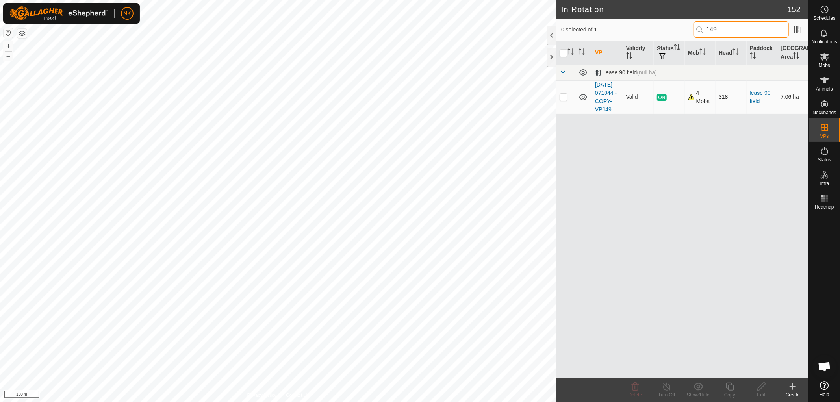  I want to click on th: Mob, so click(700, 53).